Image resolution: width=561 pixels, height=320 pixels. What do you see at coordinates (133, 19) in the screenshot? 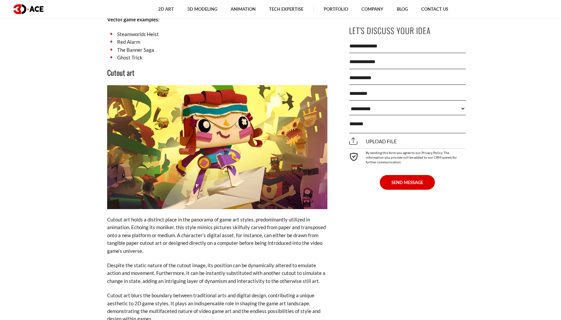
I see `strong: Vector game examples:` at bounding box center [133, 19].